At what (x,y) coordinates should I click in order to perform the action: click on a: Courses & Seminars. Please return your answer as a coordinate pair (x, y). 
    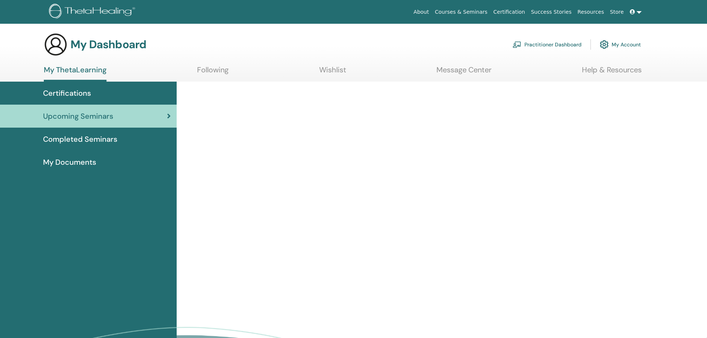
    Looking at the image, I should click on (462, 12).